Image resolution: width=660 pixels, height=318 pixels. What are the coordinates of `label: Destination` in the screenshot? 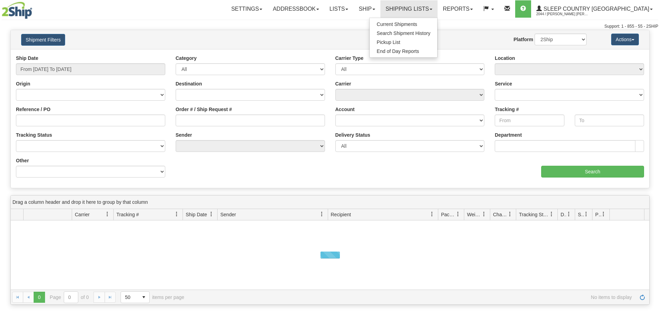 It's located at (189, 84).